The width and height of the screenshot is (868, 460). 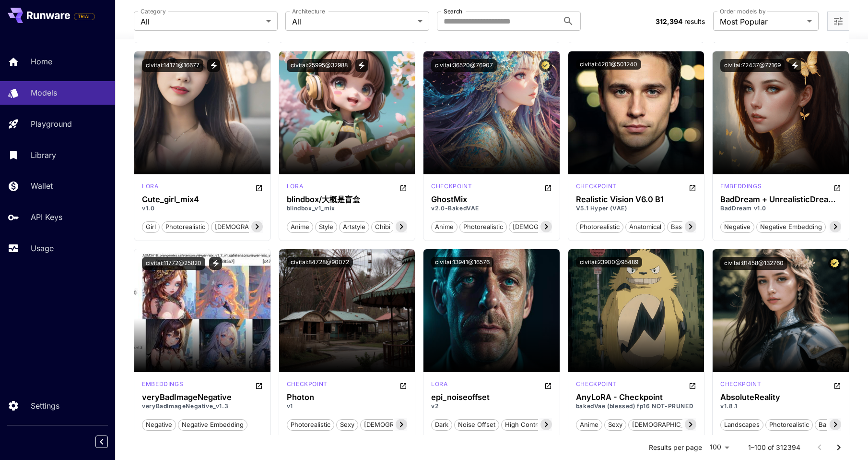 I want to click on span: Most Popular, so click(x=762, y=22).